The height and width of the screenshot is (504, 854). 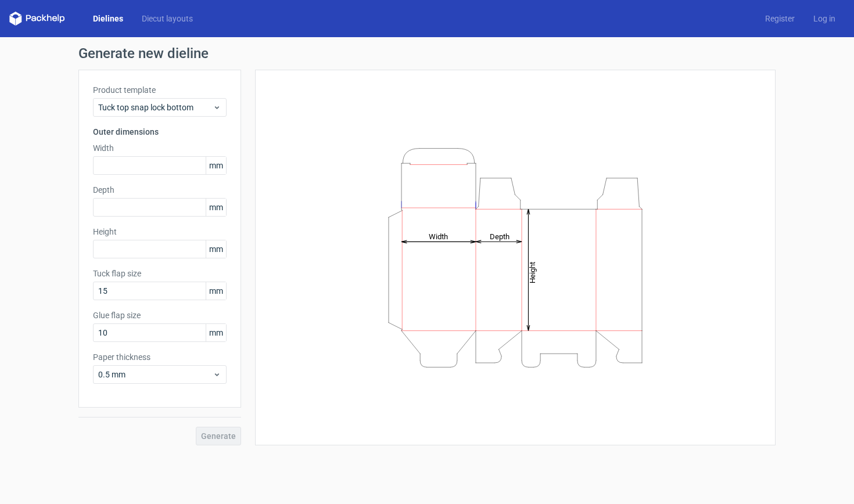 I want to click on tspan: Width, so click(x=438, y=236).